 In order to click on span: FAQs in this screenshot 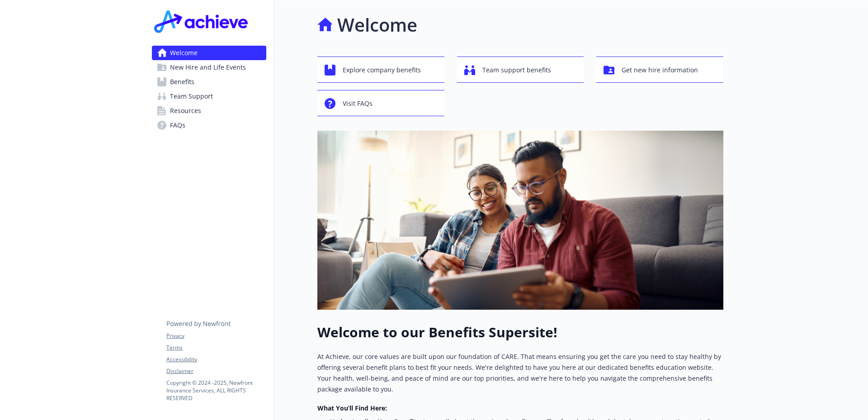, I will do `click(178, 125)`.